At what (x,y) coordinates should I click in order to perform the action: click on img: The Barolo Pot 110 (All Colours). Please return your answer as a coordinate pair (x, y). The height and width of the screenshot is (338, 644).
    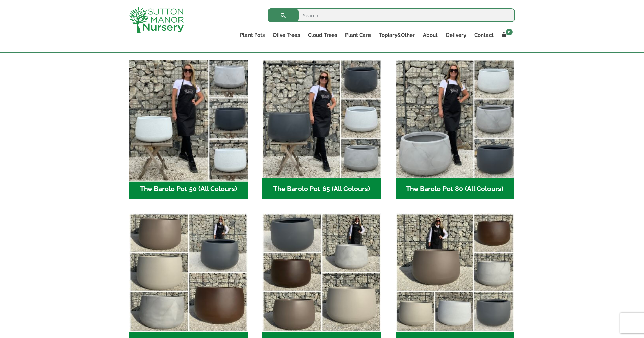
    Looking at the image, I should click on (455, 273).